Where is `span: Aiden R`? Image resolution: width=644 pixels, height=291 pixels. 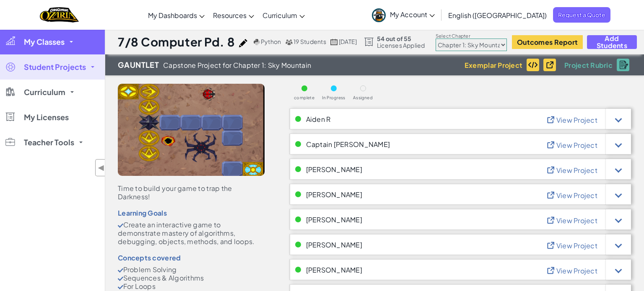
span: Aiden R is located at coordinates (318, 119).